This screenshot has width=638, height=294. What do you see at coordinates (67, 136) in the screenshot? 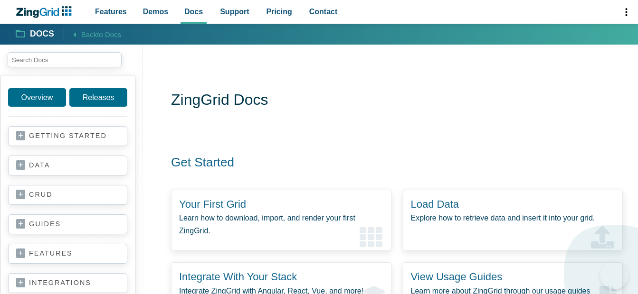
I see `a: getting started` at bounding box center [67, 136].